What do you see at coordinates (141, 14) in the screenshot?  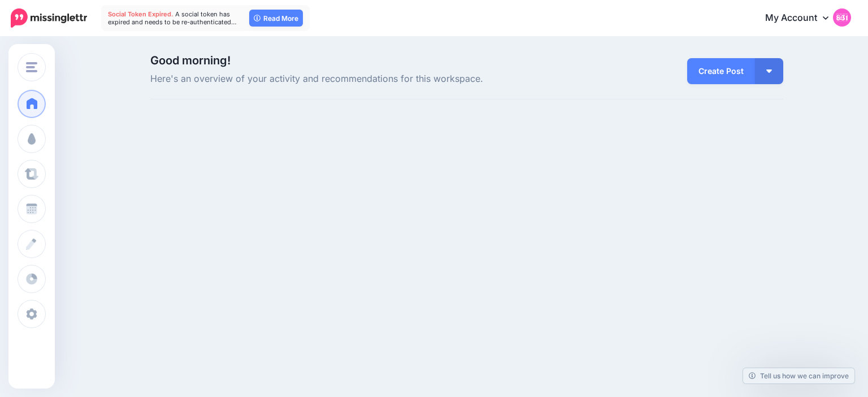 I see `span: Social Token Expired.` at bounding box center [141, 14].